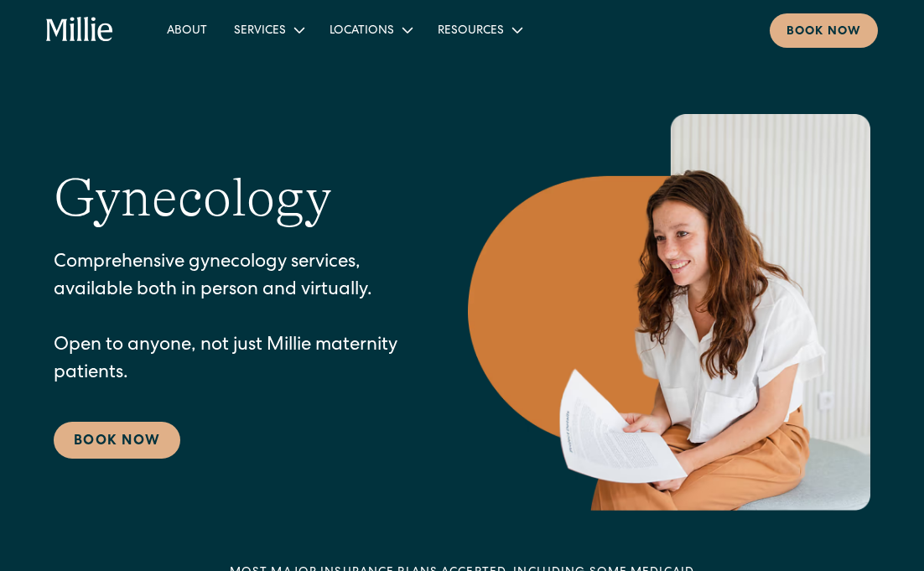  Describe the element at coordinates (79, 29) in the screenshot. I see `a: home` at that location.